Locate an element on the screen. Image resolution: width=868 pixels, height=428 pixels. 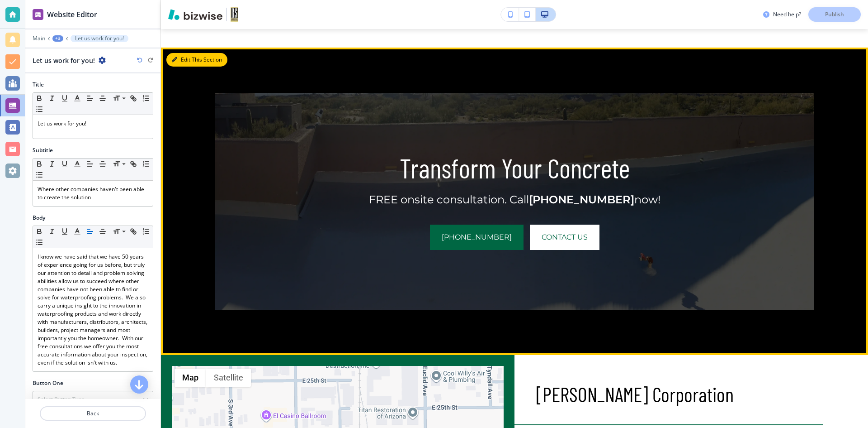
p: Back is located at coordinates (92, 413).